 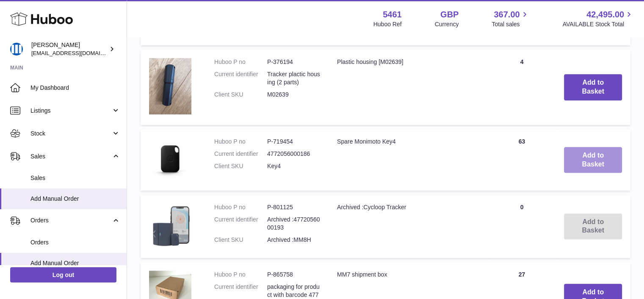 What do you see at coordinates (294, 94) in the screenshot?
I see `dd: M02639` at bounding box center [294, 94].